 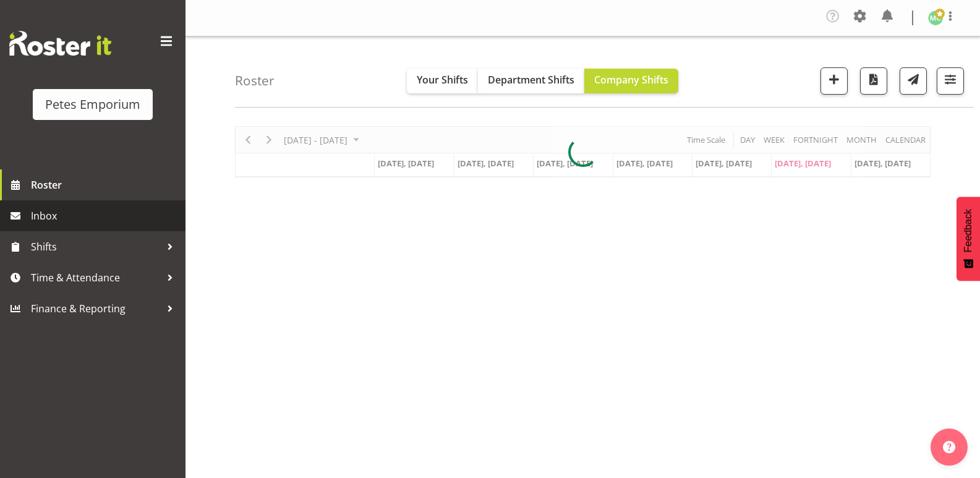 What do you see at coordinates (949, 447) in the screenshot?
I see `img: help-xxl-2.png` at bounding box center [949, 447].